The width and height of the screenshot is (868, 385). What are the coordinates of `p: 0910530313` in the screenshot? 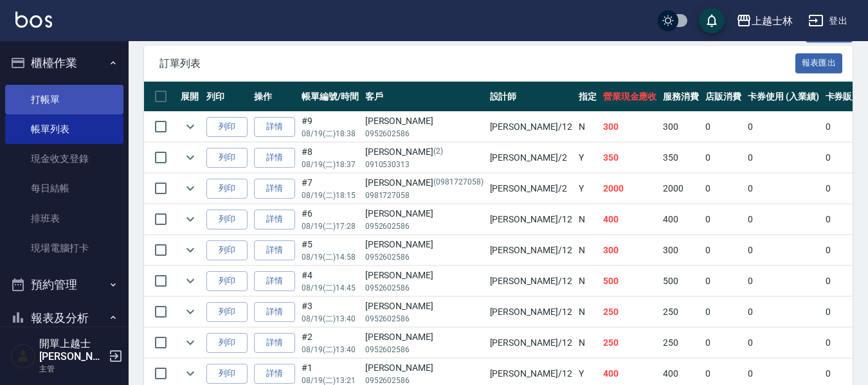 It's located at (424, 165).